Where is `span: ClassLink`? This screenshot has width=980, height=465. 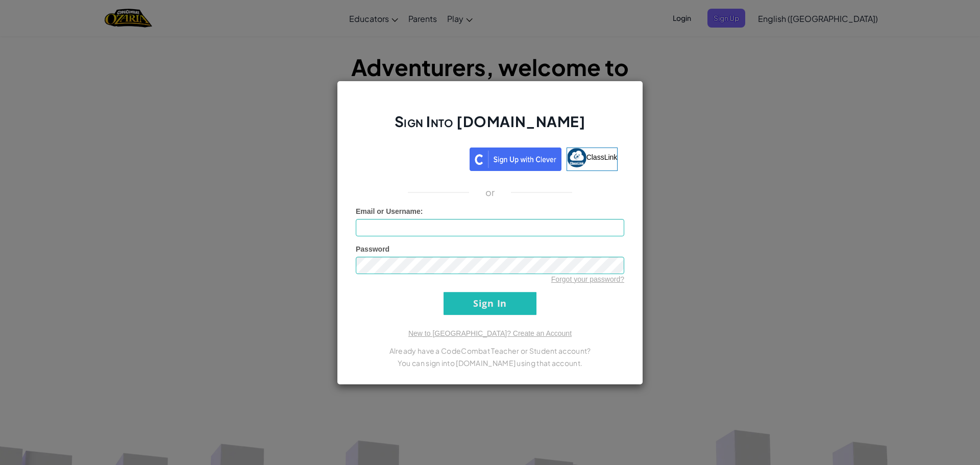 span: ClassLink is located at coordinates (602, 157).